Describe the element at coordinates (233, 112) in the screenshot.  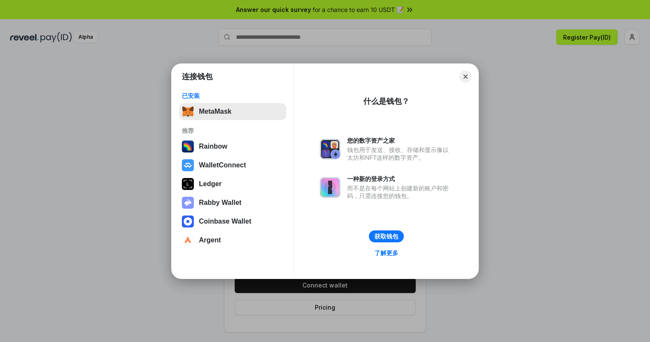
I see `button: MetaMask` at that location.